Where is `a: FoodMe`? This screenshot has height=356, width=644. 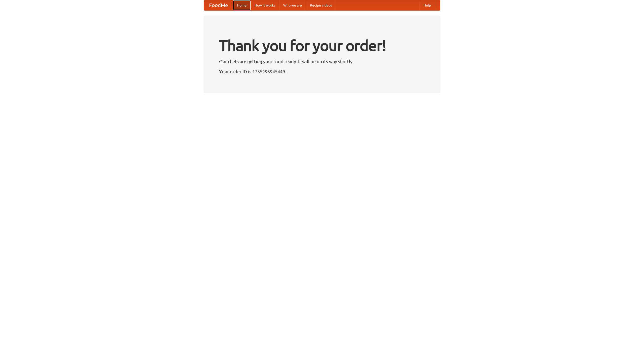 a: FoodMe is located at coordinates (218, 6).